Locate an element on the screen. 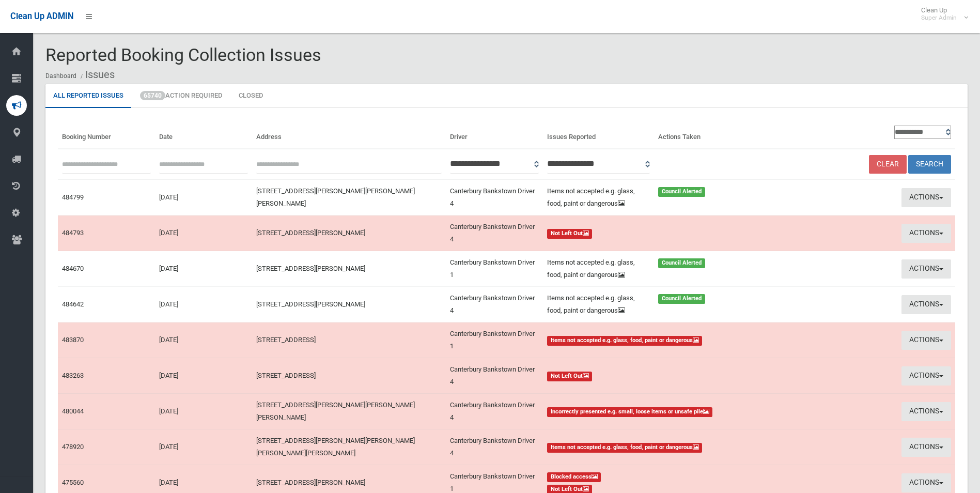  a: 483870 is located at coordinates (73, 339).